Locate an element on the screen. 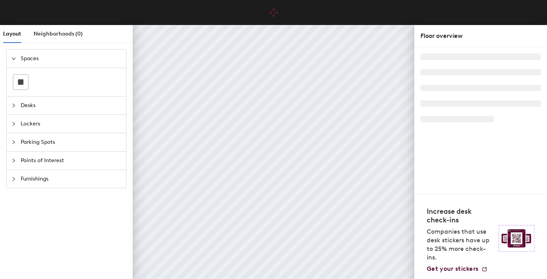 The height and width of the screenshot is (279, 547). span: Desks is located at coordinates (71, 105).